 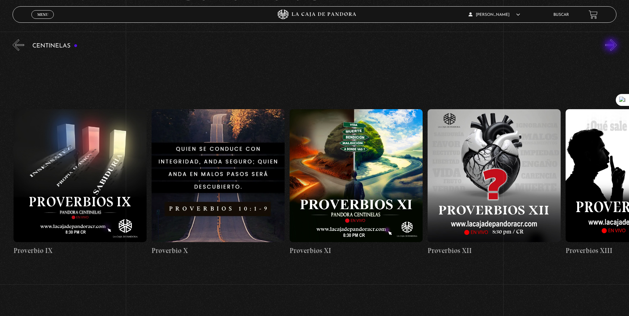 I want to click on h4: Proverbios XI, so click(x=356, y=251).